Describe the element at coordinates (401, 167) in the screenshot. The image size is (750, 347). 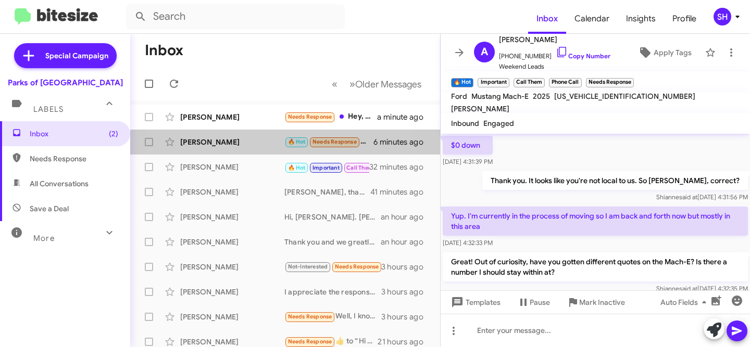
I see `div: 32 minutes ago` at that location.